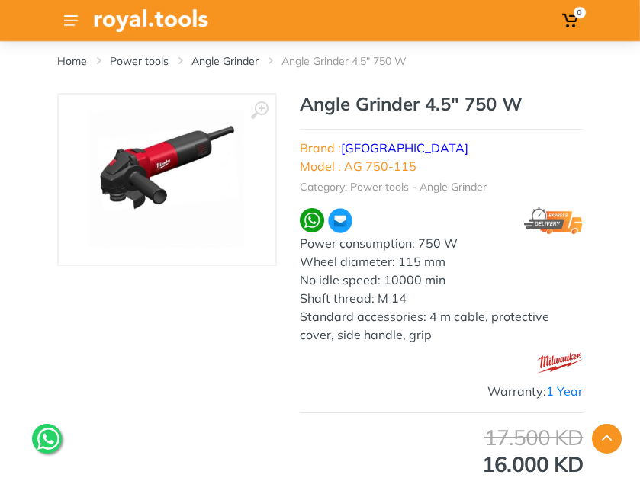 Image resolution: width=640 pixels, height=481 pixels. Describe the element at coordinates (166, 179) in the screenshot. I see `img: Royal Tools - Angle Grinder 4.5` at that location.